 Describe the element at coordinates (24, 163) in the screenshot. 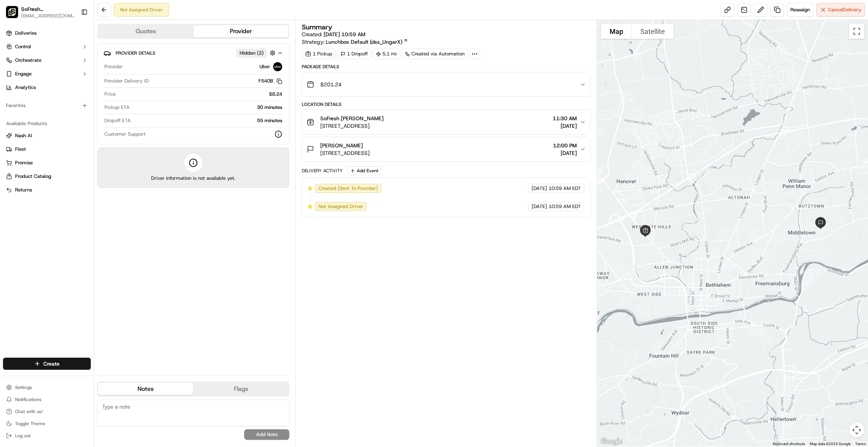

I see `span: Promise` at that location.